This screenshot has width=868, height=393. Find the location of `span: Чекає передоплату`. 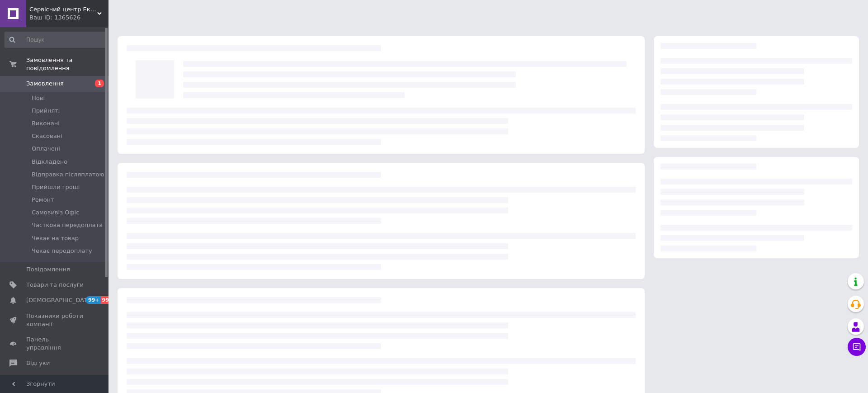

span: Чекає передоплату is located at coordinates (62, 251).